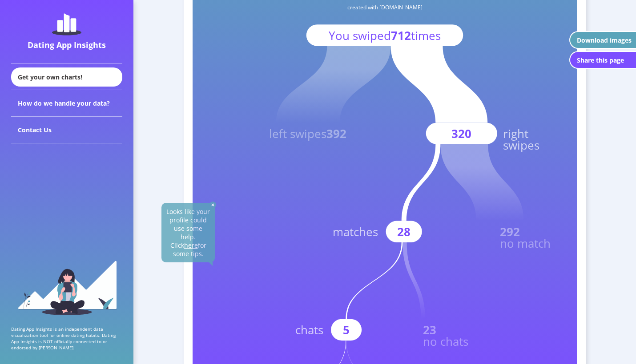 This screenshot has width=636, height=364. Describe the element at coordinates (521, 145) in the screenshot. I see `text: swipes` at that location.